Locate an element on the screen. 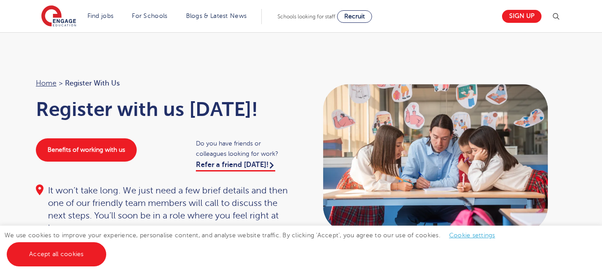 Image resolution: width=602 pixels, height=274 pixels. a: For Schools is located at coordinates (149, 16).